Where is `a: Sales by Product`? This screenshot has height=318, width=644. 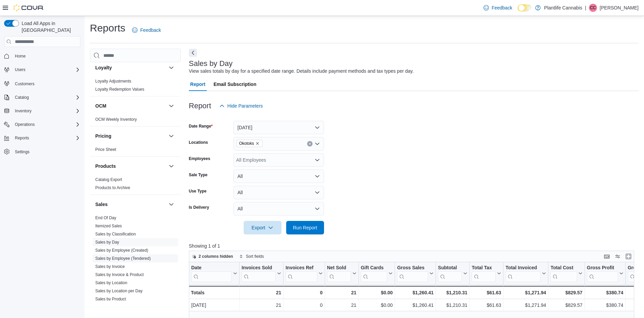
a: Sales by Product is located at coordinates (110, 299).